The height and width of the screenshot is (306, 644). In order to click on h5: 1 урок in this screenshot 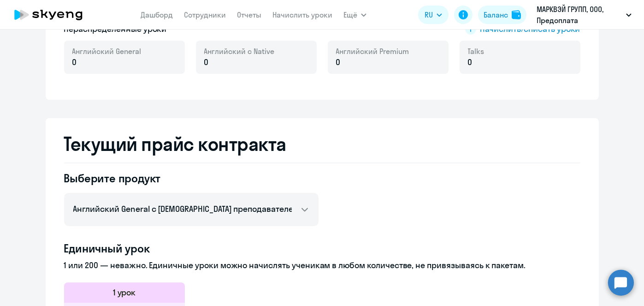, I will do `click(125, 293)`.